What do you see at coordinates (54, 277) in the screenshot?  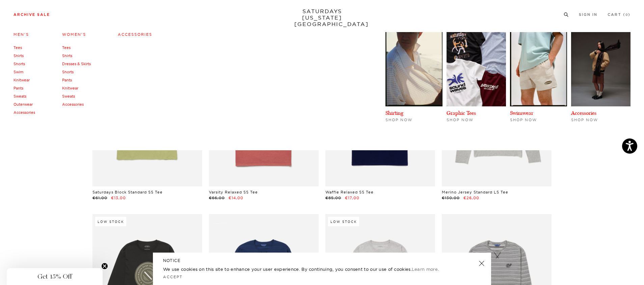 I see `span: Get 15% Off` at bounding box center [54, 277].